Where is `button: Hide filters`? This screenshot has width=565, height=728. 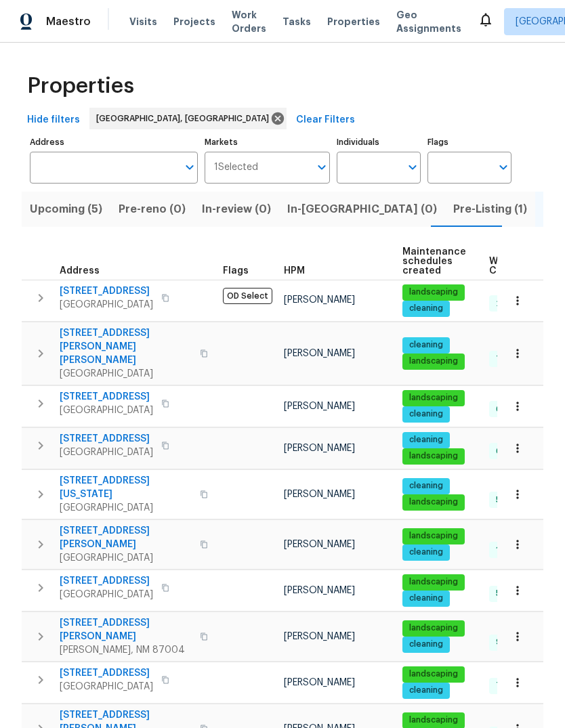
button: Hide filters is located at coordinates (53, 120).